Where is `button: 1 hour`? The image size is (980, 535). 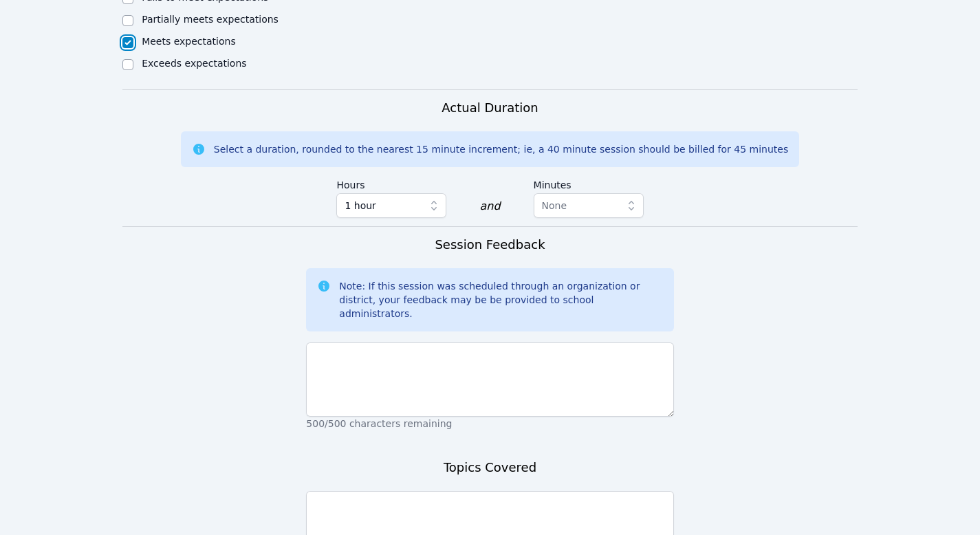 button: 1 hour is located at coordinates (391, 206).